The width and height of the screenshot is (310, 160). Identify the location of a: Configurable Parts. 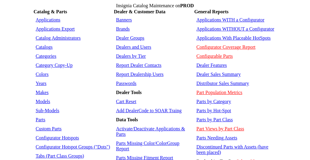
(215, 56).